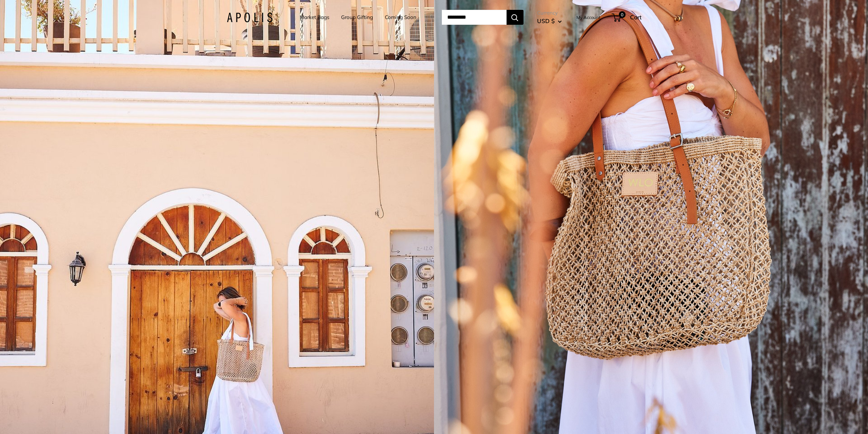 Image resolution: width=868 pixels, height=434 pixels. Describe the element at coordinates (357, 18) in the screenshot. I see `a: Group Gifting` at that location.